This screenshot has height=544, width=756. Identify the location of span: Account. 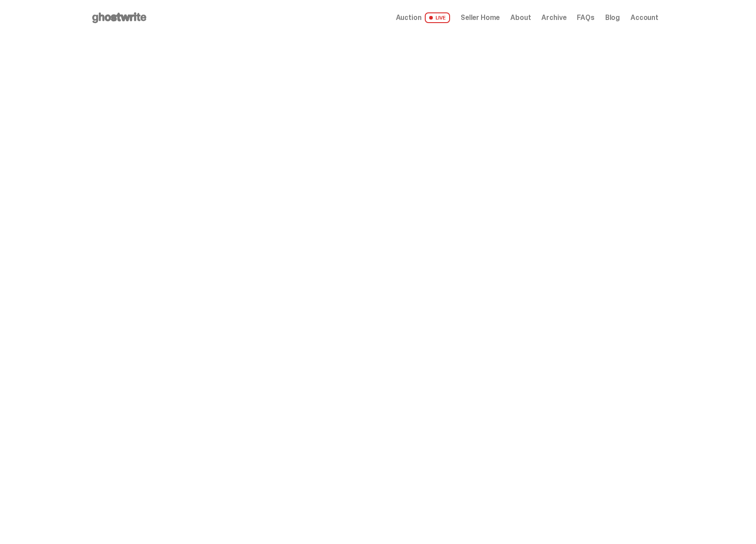
(644, 17).